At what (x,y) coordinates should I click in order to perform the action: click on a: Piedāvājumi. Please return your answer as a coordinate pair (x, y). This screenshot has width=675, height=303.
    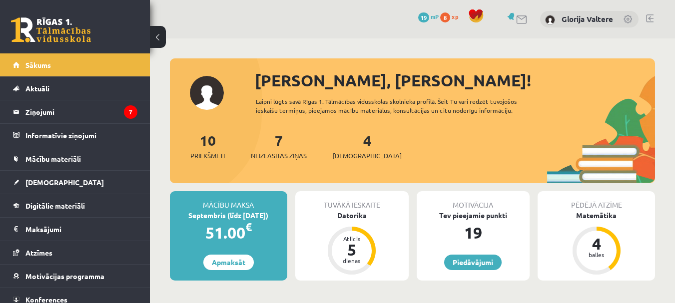
    Looking at the image, I should click on (472, 262).